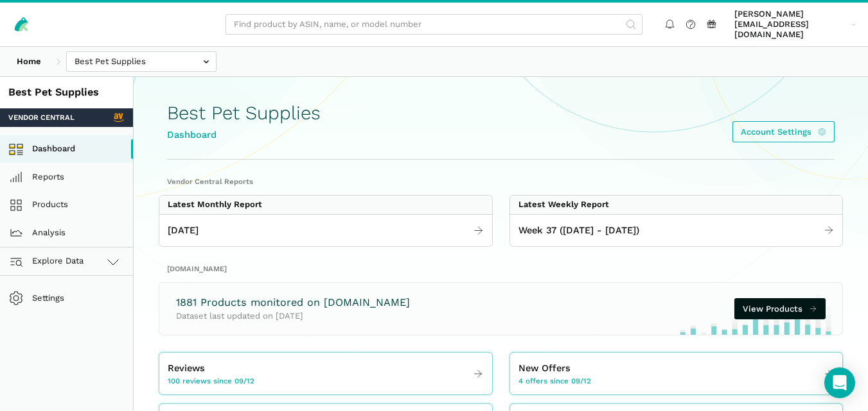  Describe the element at coordinates (543, 368) in the screenshot. I see `span: New Offers` at that location.